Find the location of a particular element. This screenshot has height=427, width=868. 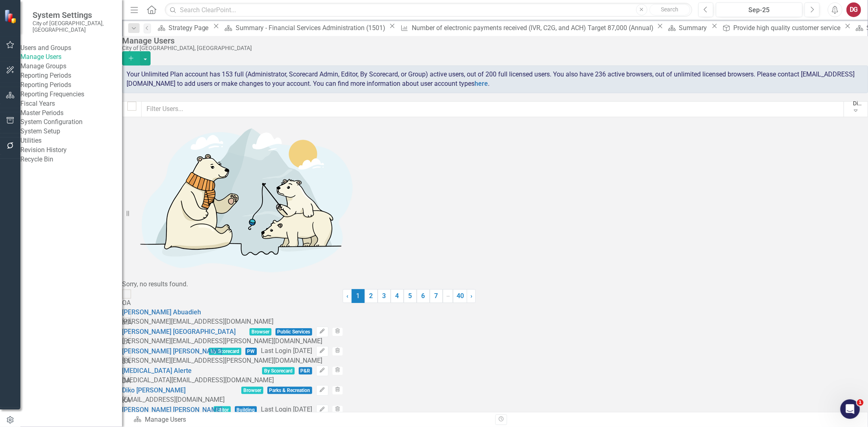

div: Reporting Periods is located at coordinates (71, 75).